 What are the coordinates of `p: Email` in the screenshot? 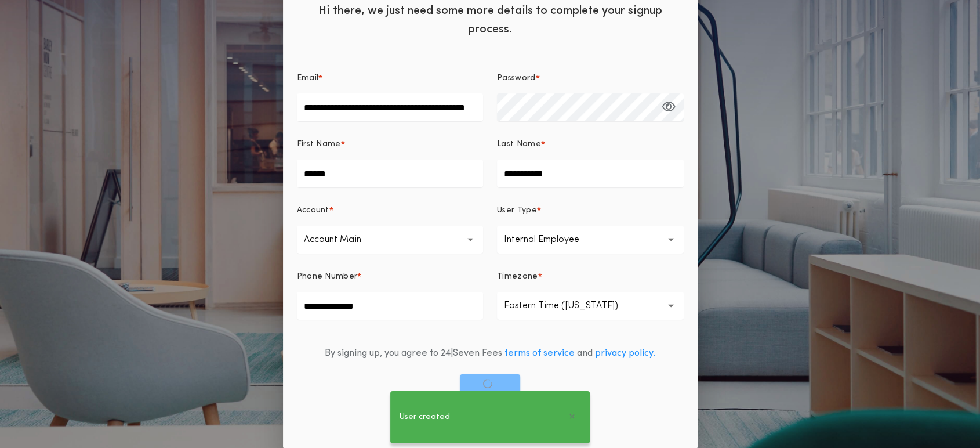 It's located at (308, 78).